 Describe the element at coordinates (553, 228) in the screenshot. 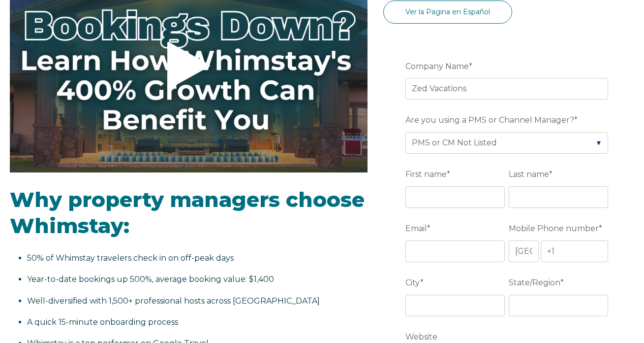

I see `span: Mobile Phone number` at that location.